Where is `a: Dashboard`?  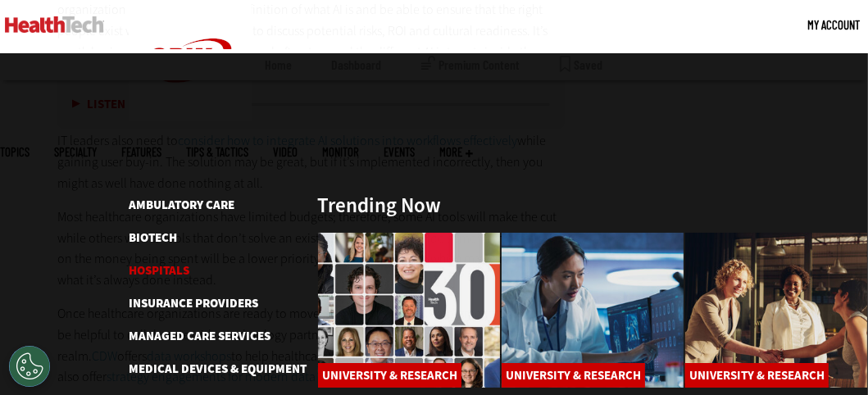 a: Dashboard is located at coordinates (357, 65).